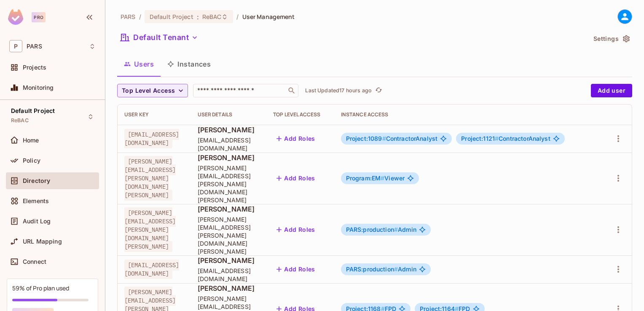 The height and width of the screenshot is (311, 644). What do you see at coordinates (16, 17) in the screenshot?
I see `img: SReyMgAAAABJRU5ErkJggg==` at bounding box center [16, 17].